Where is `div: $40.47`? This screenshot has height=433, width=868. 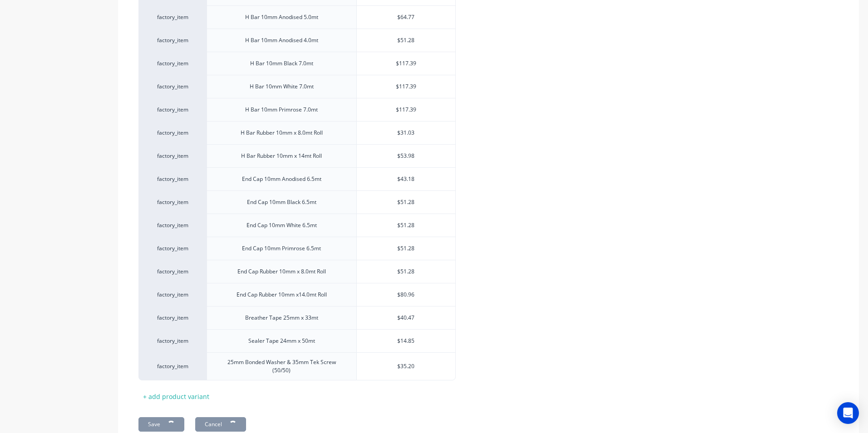 div: $40.47 is located at coordinates (406, 318).